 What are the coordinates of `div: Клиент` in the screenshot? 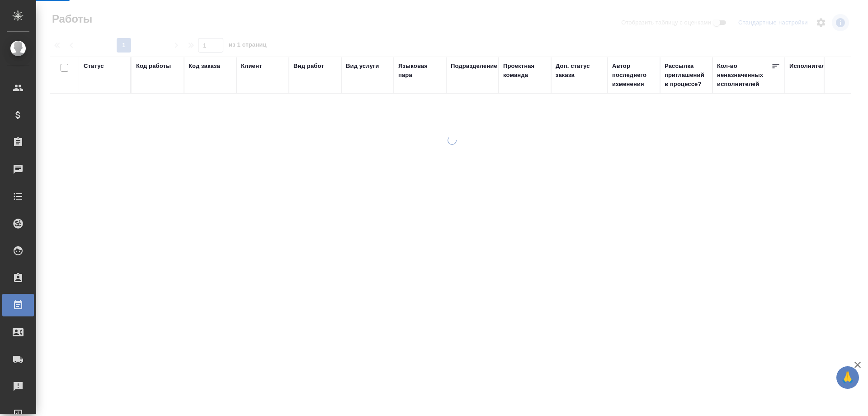 It's located at (252, 66).